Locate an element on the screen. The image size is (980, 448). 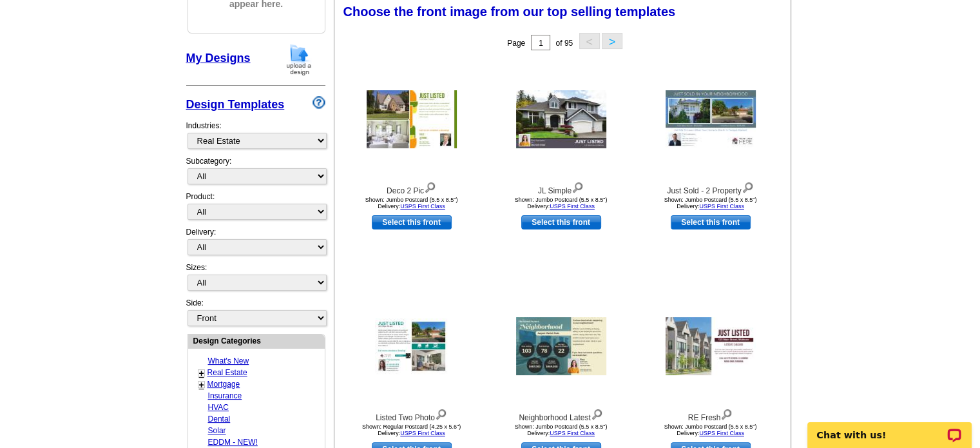
img: Neighborhood Latest is located at coordinates (561, 346).